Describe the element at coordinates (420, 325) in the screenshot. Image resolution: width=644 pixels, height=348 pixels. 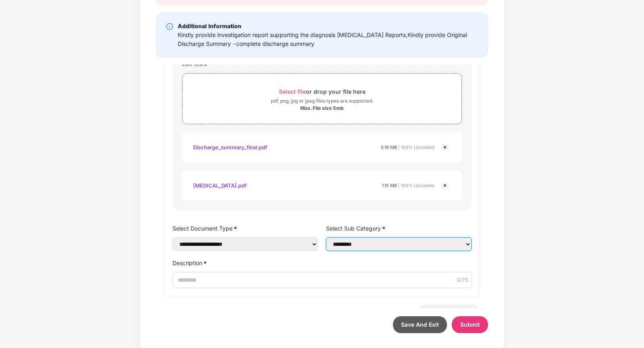
I see `span: Save And Exit` at that location.